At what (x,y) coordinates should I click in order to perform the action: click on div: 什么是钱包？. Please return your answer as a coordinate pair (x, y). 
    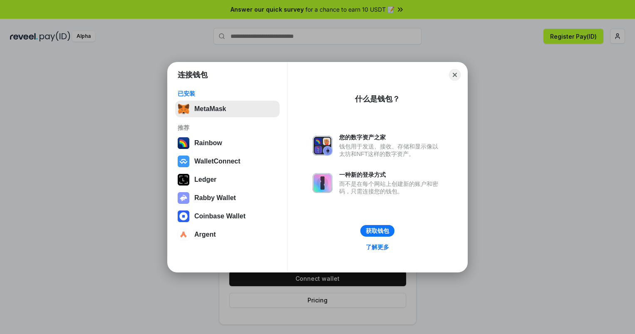
    Looking at the image, I should click on (377, 99).